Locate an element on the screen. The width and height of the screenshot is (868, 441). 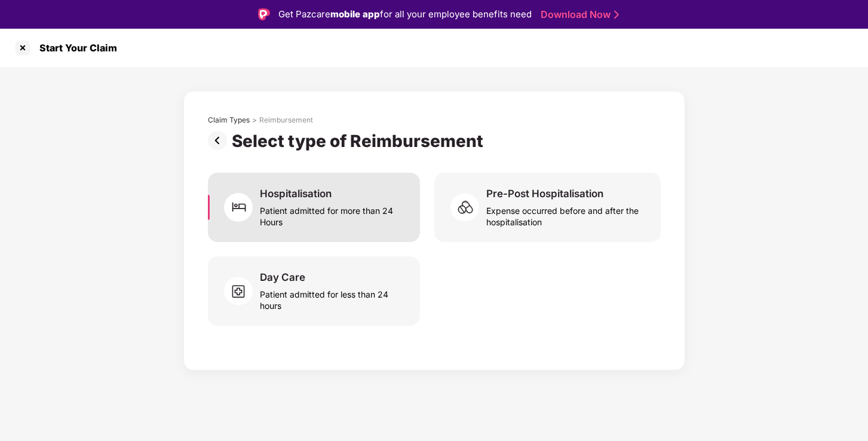
div: Day Care is located at coordinates (283, 277).